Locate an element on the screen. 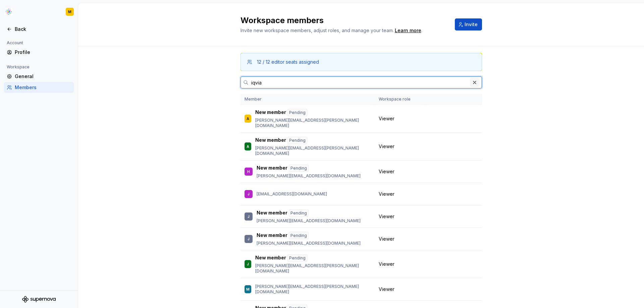 The height and width of the screenshot is (308, 644). th: Member is located at coordinates (308, 100).